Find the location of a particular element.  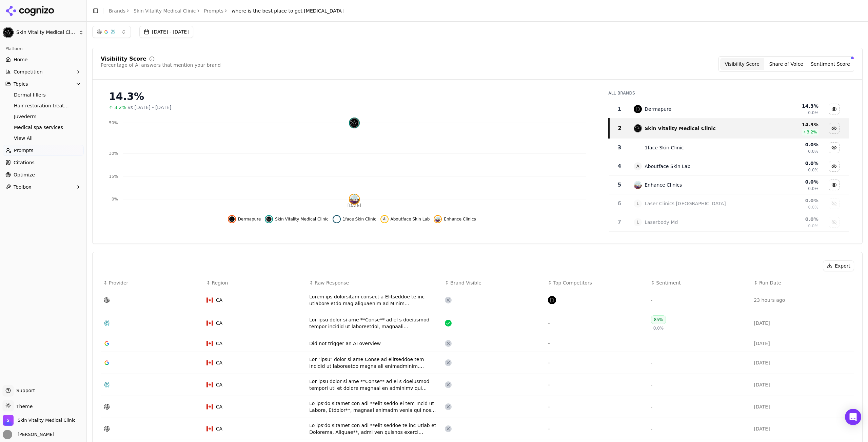

img: Sam Walker is located at coordinates (7, 435).